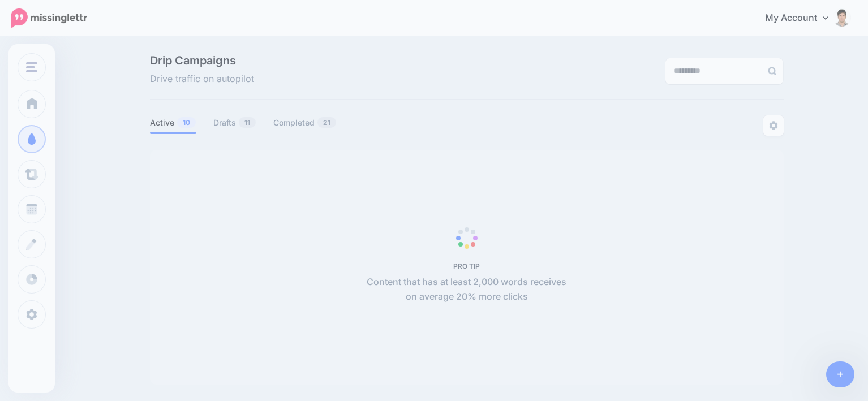  Describe the element at coordinates (774, 125) in the screenshot. I see `img: settings-grey.png` at that location.